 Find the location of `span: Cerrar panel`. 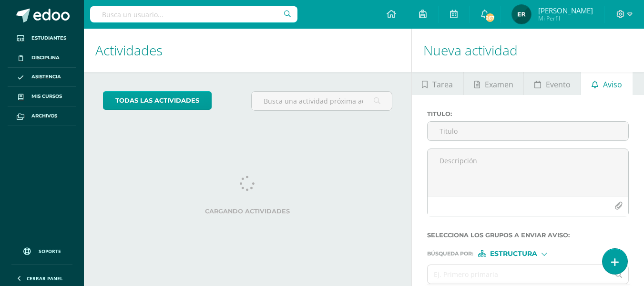

span: Cerrar panel is located at coordinates (45, 278).